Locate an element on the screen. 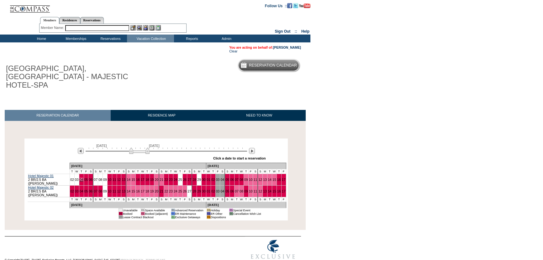  img: Become our fan on Facebook is located at coordinates (290, 6).